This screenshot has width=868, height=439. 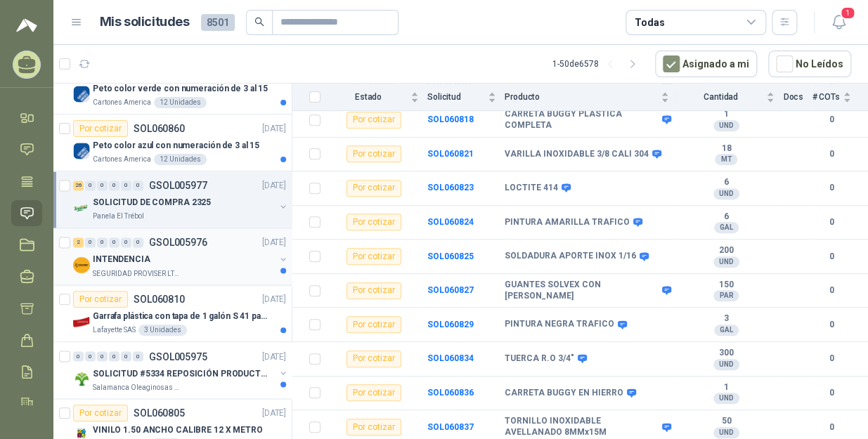 What do you see at coordinates (145, 22) in the screenshot?
I see `h1: Mis solicitudes` at bounding box center [145, 22].